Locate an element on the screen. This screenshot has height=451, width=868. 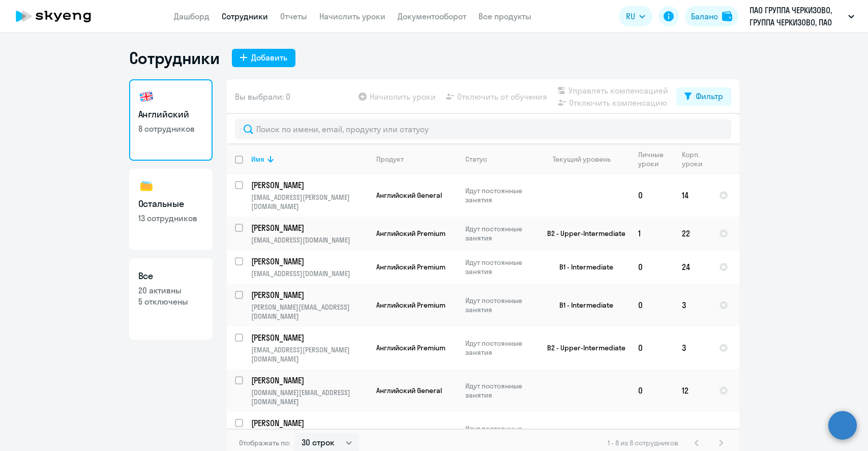
a: Все20 активны5 отключены is located at coordinates (171, 299).